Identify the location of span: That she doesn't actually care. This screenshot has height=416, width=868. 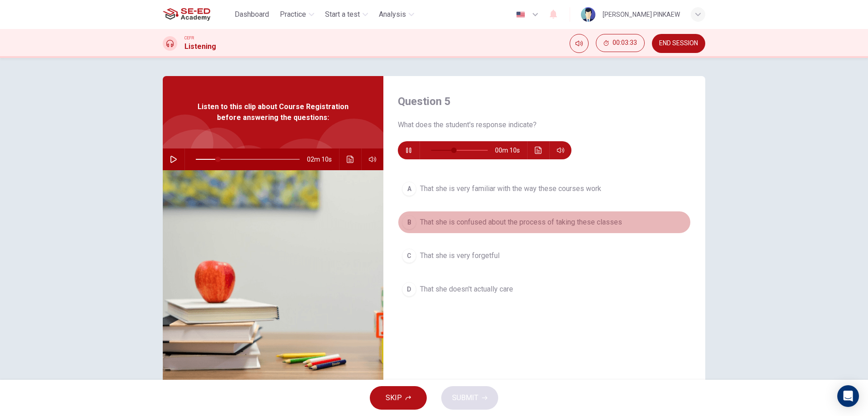
(467, 289).